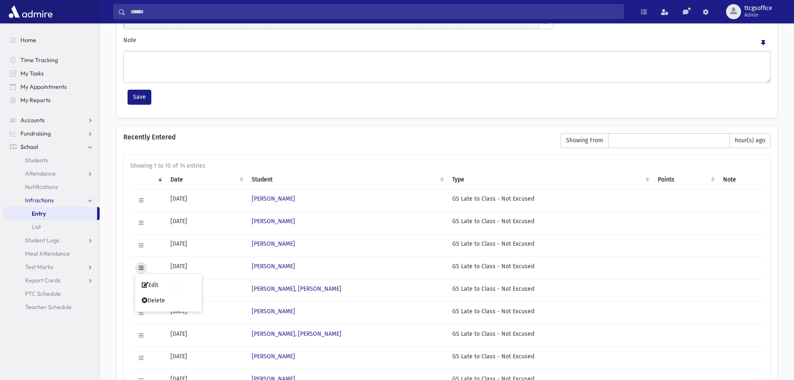  I want to click on span: Students, so click(36, 160).